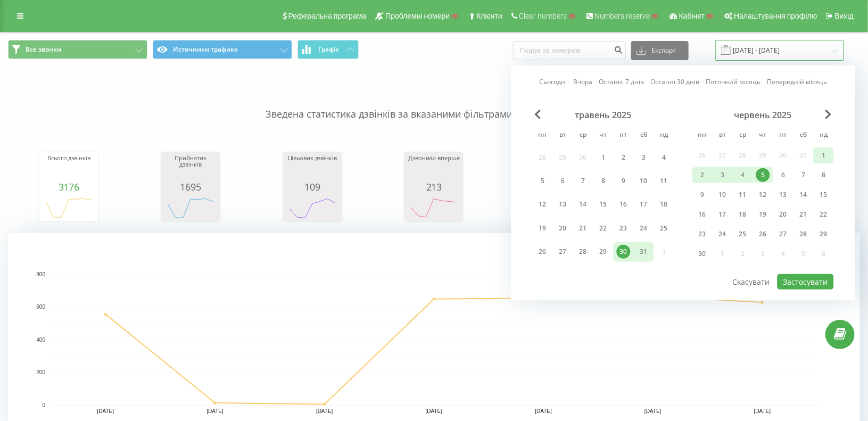 The image size is (868, 421). Describe the element at coordinates (804, 234) in the screenshot. I see `div: сб 28 черв 2025 р.` at that location.